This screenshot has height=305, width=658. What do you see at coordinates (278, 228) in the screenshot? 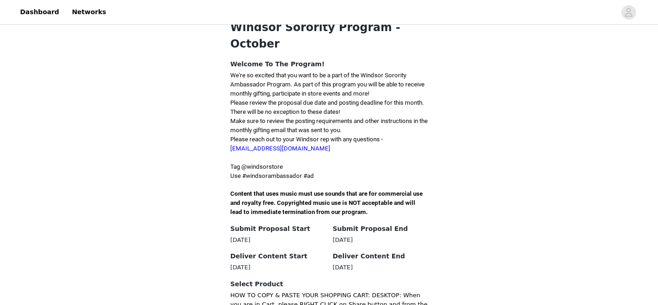
I see `h4: Submit Proposal Start` at bounding box center [278, 228].